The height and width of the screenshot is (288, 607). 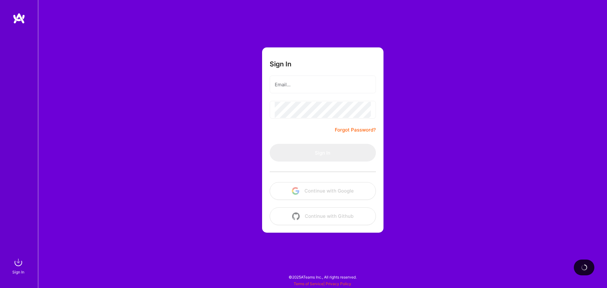 I want to click on img: loading, so click(x=584, y=268).